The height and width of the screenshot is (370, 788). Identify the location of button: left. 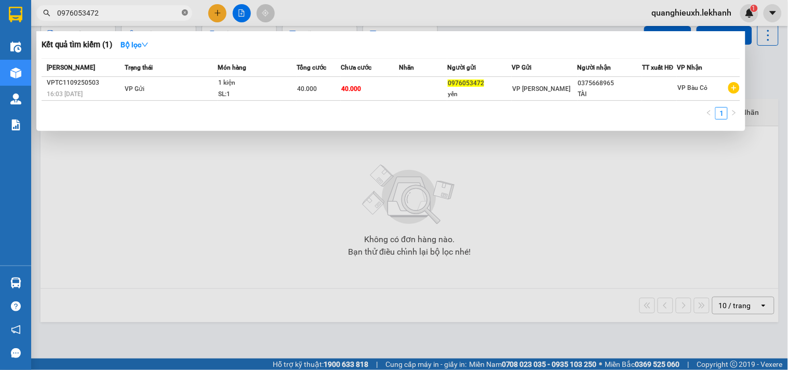
(709, 113).